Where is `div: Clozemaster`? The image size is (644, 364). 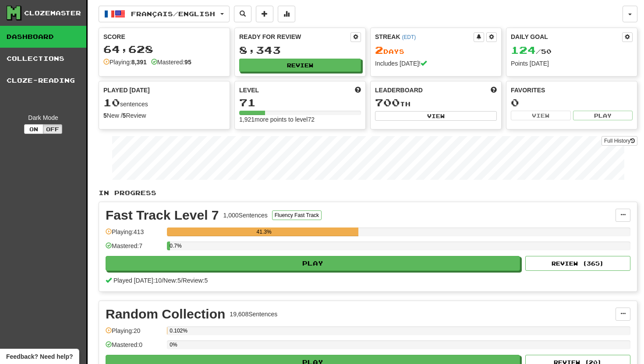
div: Clozemaster is located at coordinates (52, 13).